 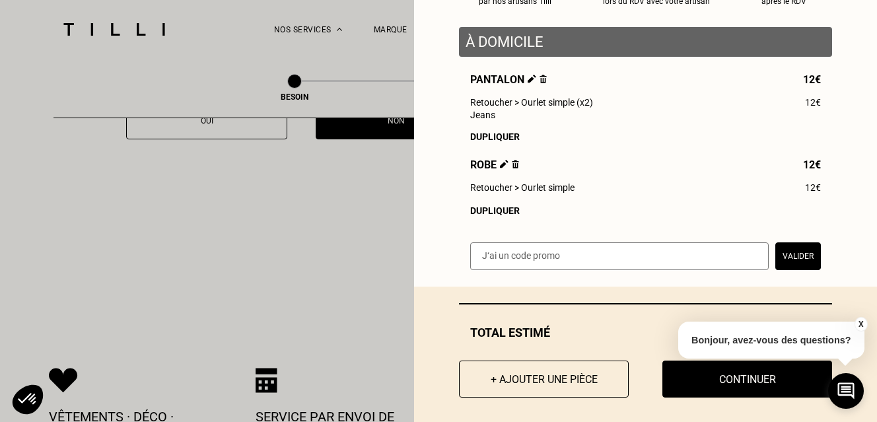 I want to click on button: X, so click(x=861, y=324).